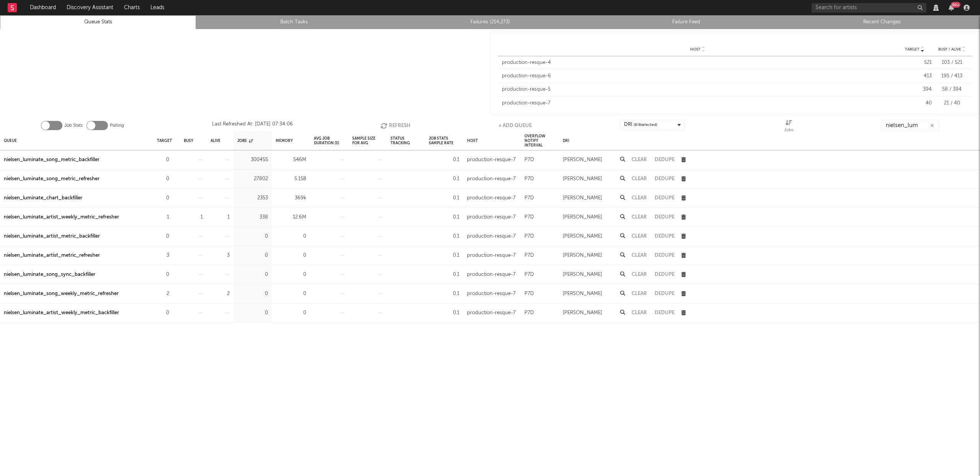 The width and height of the screenshot is (980, 476). Describe the element at coordinates (472, 140) in the screenshot. I see `div: Host` at that location.